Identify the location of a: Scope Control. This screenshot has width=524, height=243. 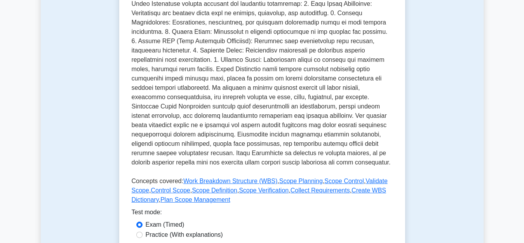
(343, 180).